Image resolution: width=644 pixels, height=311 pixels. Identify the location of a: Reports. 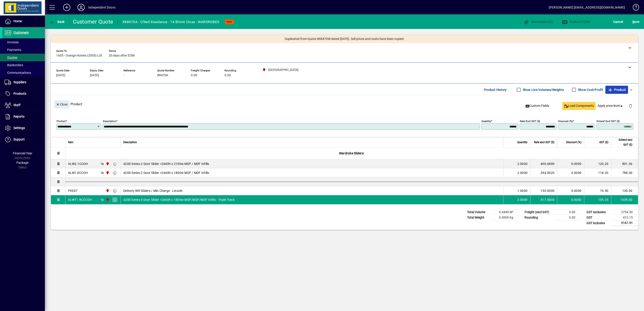
(24, 117).